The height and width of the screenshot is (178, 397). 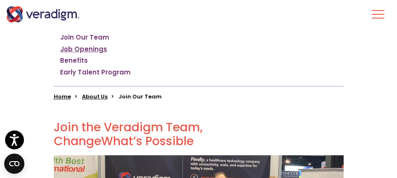 What do you see at coordinates (62, 96) in the screenshot?
I see `a: Home` at bounding box center [62, 96].